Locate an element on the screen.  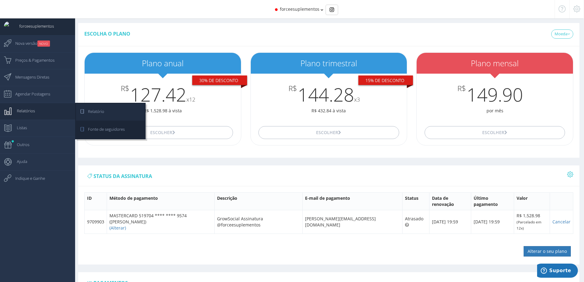
div: 30% De desconto is located at coordinates (220, 80).